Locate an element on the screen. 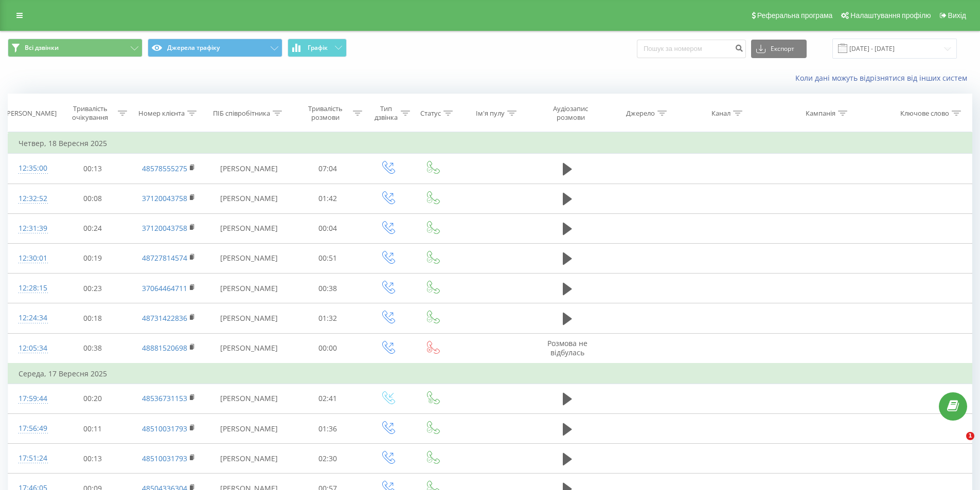 The height and width of the screenshot is (490, 980). div: 12:35:00 is located at coordinates (32, 168).